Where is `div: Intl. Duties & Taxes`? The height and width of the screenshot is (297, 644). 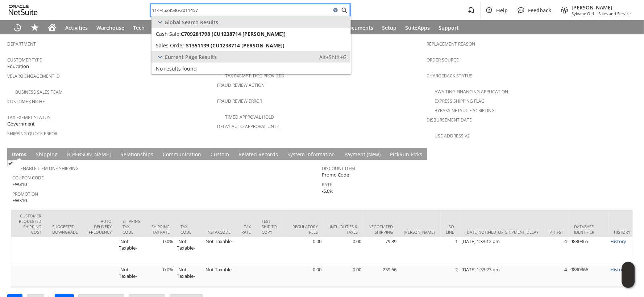
div: Intl. Duties & Taxes is located at coordinates (343, 230).